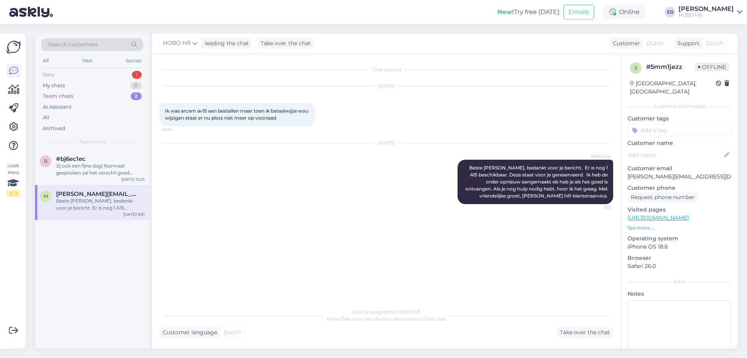 Image resolution: width=747 pixels, height=358 pixels. I want to click on div: Team chats, so click(58, 96).